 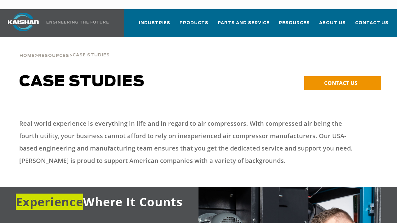 I want to click on a: Home, so click(x=27, y=56).